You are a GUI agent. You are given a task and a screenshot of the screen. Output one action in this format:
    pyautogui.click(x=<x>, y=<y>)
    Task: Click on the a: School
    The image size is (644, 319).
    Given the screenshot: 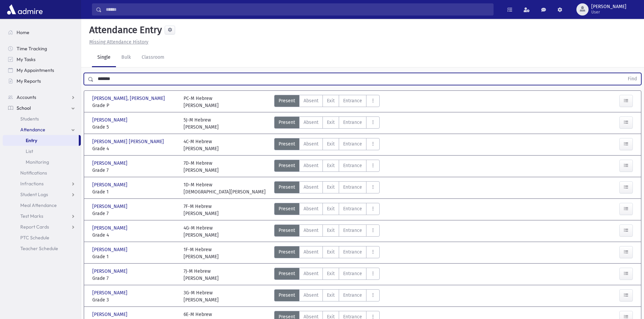 What is the action you would take?
    pyautogui.click(x=42, y=108)
    